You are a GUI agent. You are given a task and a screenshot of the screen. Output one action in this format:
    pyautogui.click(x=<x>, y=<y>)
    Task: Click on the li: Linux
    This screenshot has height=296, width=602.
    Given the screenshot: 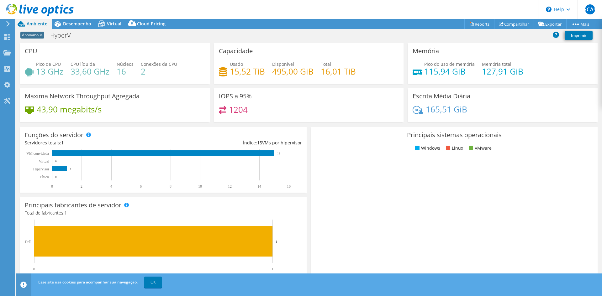 What is the action you would take?
    pyautogui.click(x=454, y=148)
    